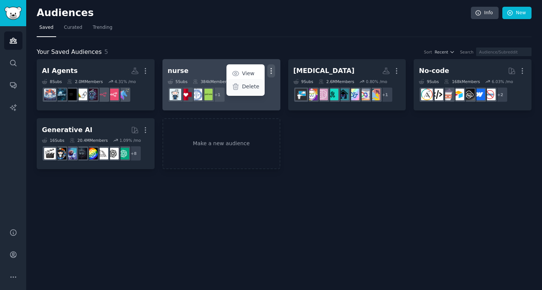 The image size is (542, 290). Describe the element at coordinates (178, 71) in the screenshot. I see `div: nurse` at that location.